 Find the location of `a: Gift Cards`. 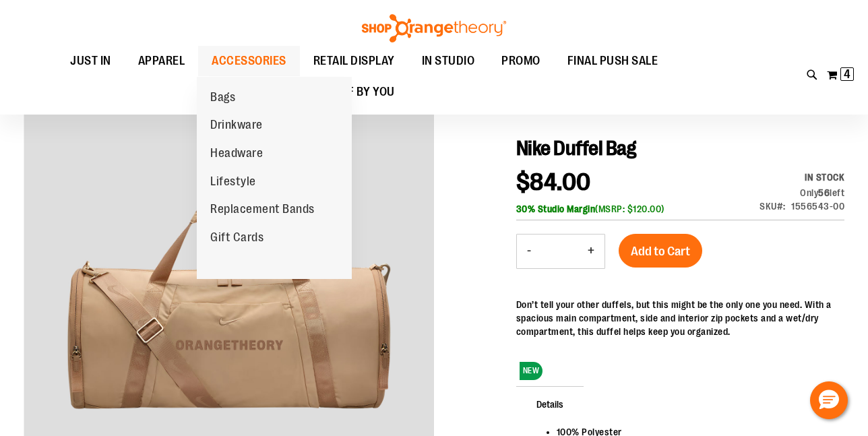

a: Gift Cards is located at coordinates (237, 238).